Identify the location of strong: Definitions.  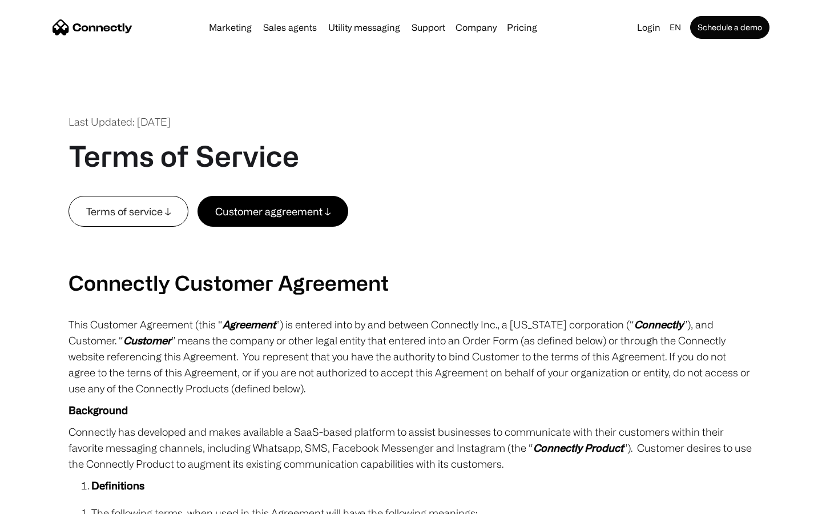
(118, 485).